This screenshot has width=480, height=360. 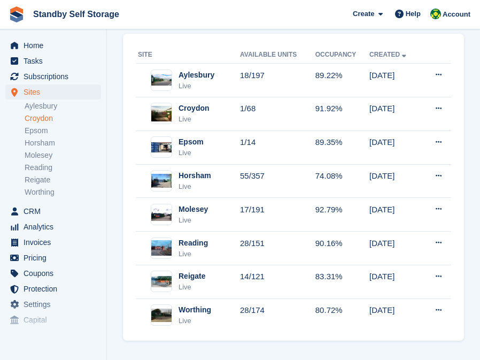 What do you see at coordinates (278, 181) in the screenshot?
I see `td: 55/357` at bounding box center [278, 181].